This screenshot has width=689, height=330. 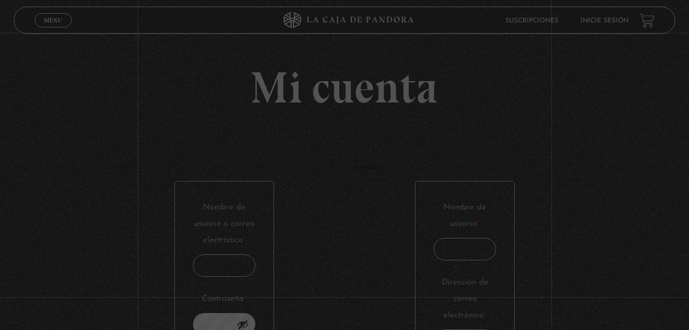 What do you see at coordinates (464, 167) in the screenshot?
I see `h2: Registrarse` at bounding box center [464, 167].